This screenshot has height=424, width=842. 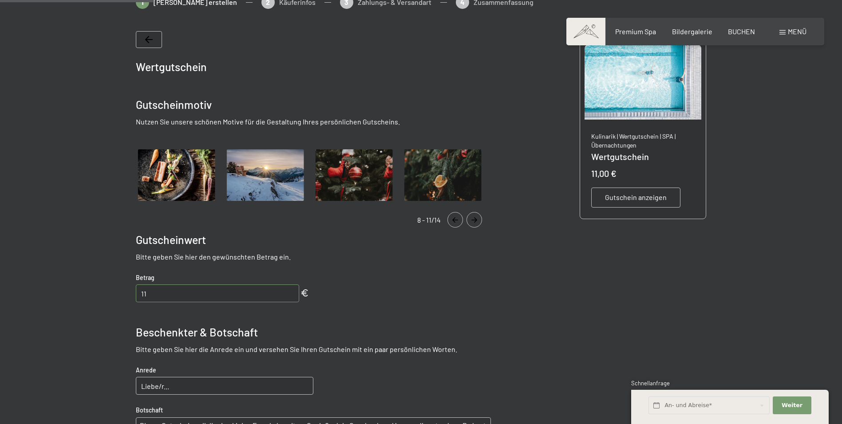 What do you see at coordinates (636, 31) in the screenshot?
I see `a: Premium Spa` at bounding box center [636, 31].